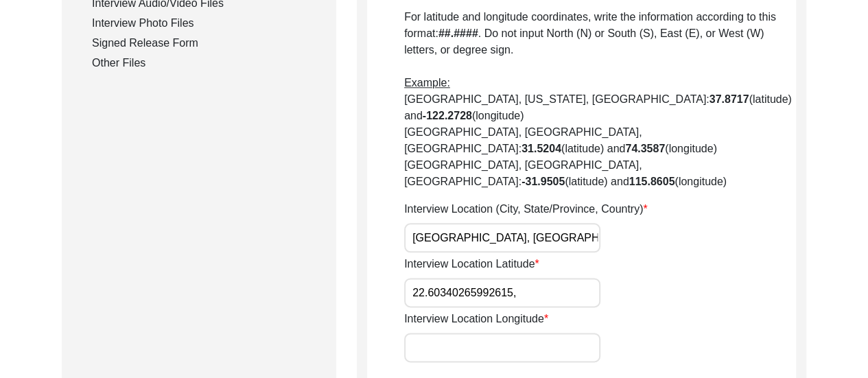  What do you see at coordinates (472, 264) in the screenshot?
I see `label: Interview Location Latitude` at bounding box center [472, 264].